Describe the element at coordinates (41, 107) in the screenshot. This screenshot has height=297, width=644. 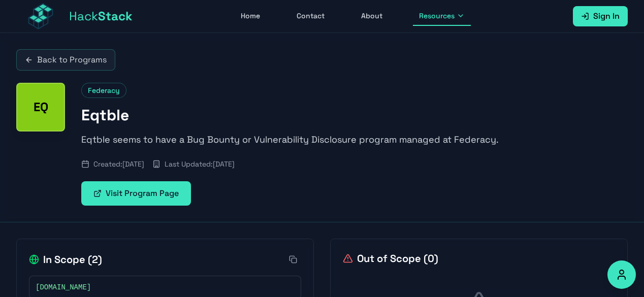
I see `div: Eqtble` at that location.